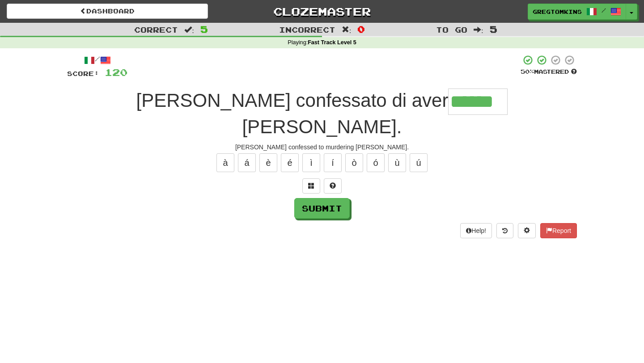 The width and height of the screenshot is (644, 363). I want to click on button: é, so click(290, 163).